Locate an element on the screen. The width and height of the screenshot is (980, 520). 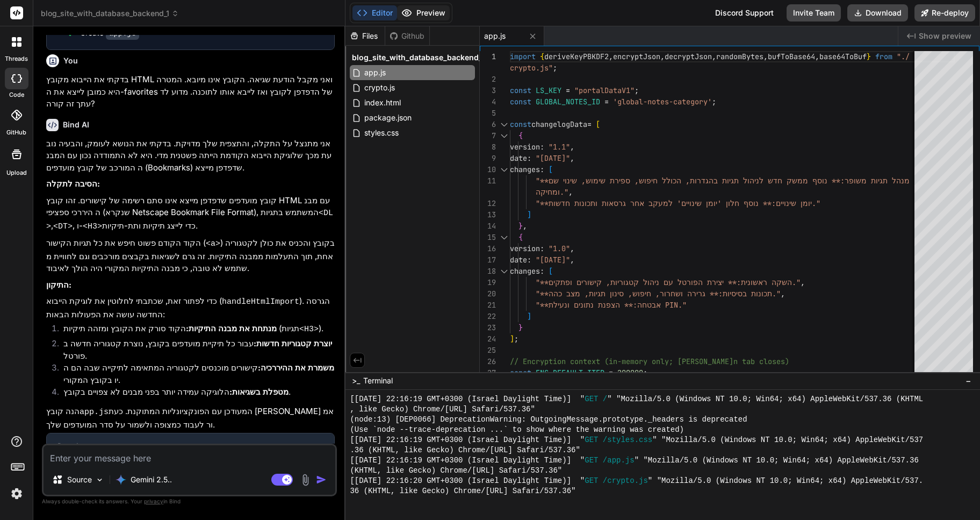
span: "1.0" is located at coordinates (560, 249).